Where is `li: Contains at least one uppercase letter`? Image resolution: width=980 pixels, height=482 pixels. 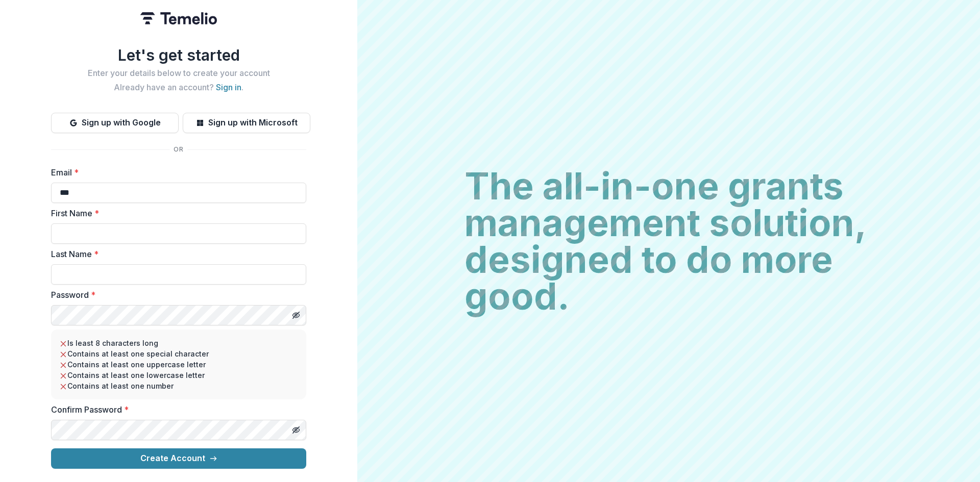
li: Contains at least one uppercase letter is located at coordinates (179, 364).